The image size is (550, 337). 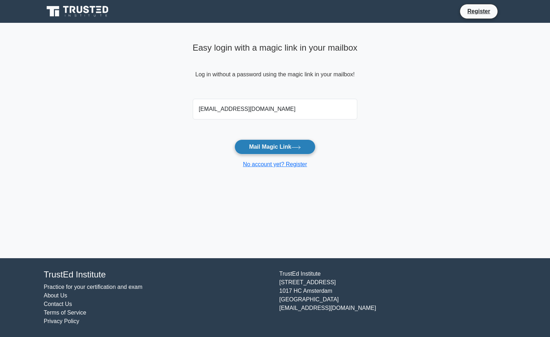 I want to click on a: Terms of Service, so click(x=65, y=312).